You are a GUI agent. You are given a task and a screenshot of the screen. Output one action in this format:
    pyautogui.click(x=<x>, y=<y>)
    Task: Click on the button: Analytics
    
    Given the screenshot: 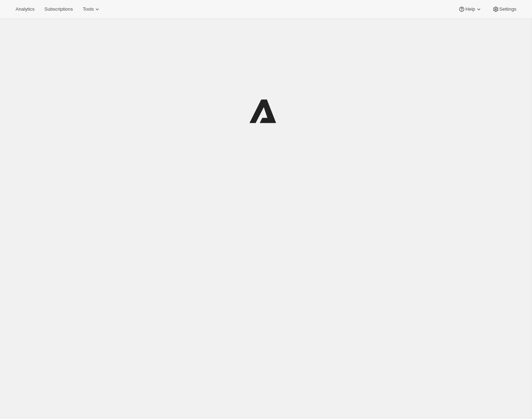 What is the action you would take?
    pyautogui.click(x=25, y=9)
    